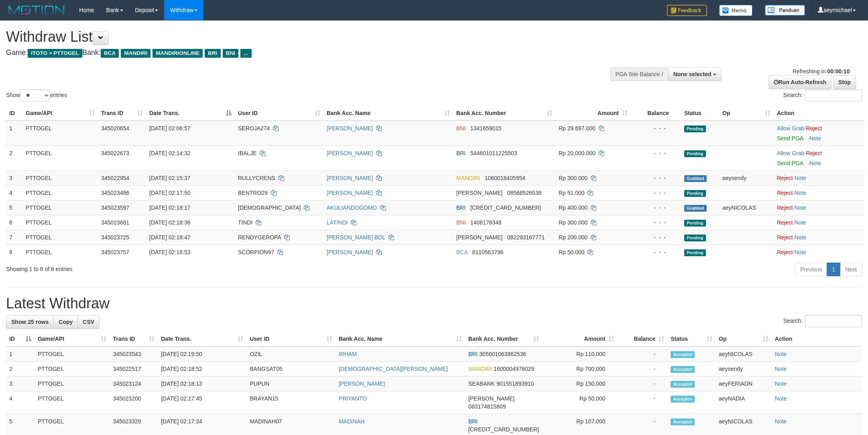 The image size is (868, 435). Describe the element at coordinates (821, 72) in the screenshot. I see `span: Refreshing in:` at that location.